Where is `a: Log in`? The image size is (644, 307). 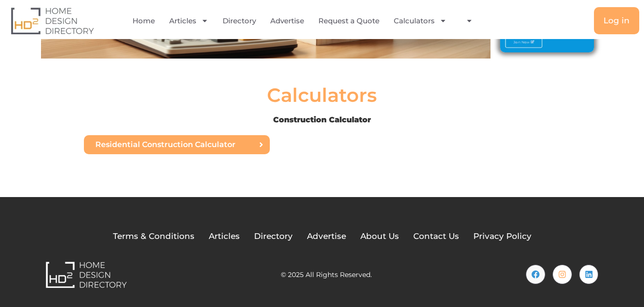 a: Log in is located at coordinates (617, 20).